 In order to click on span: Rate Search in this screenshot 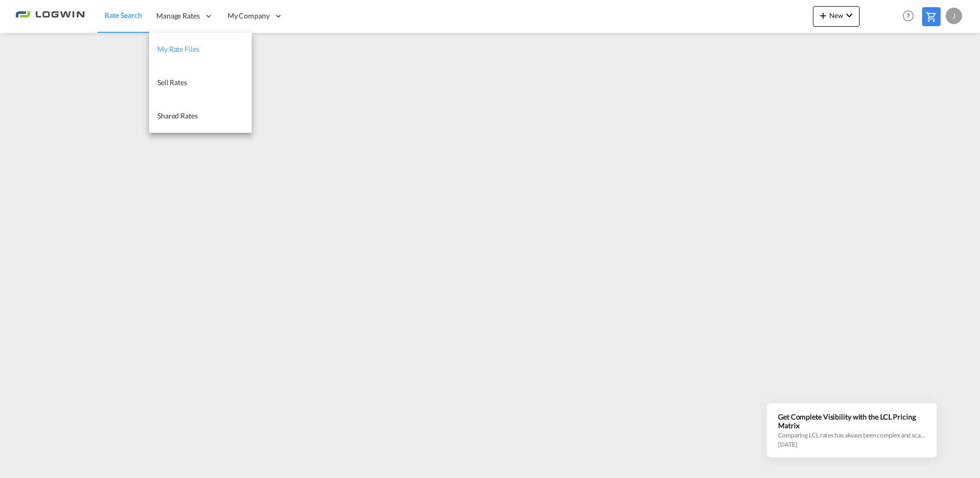, I will do `click(123, 15)`.